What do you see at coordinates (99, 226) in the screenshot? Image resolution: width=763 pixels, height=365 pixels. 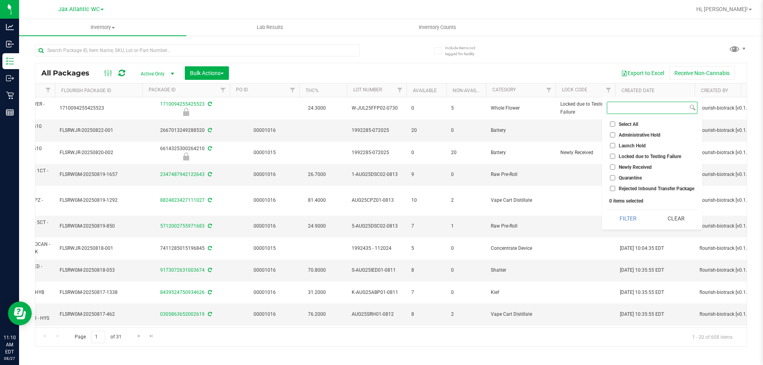 I see `span: FLSRWGM-20250819-850` at bounding box center [99, 226].